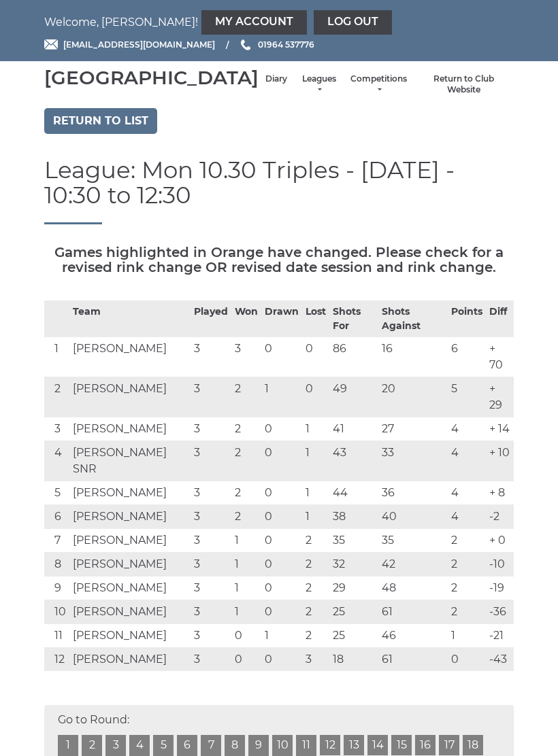 The width and height of the screenshot is (558, 756). I want to click on td: + 14, so click(499, 428).